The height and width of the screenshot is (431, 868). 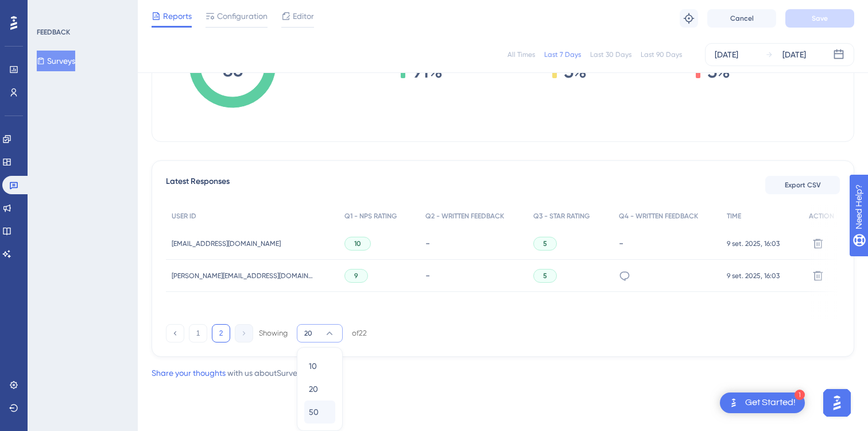 I want to click on span: Q1 - NPS RATING, so click(x=370, y=216).